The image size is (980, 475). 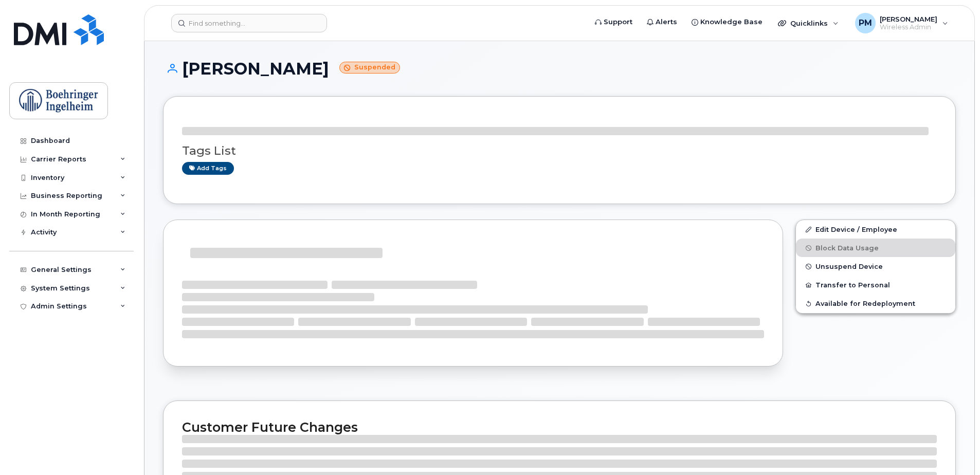 I want to click on a: Edit Device / Employee, so click(x=876, y=229).